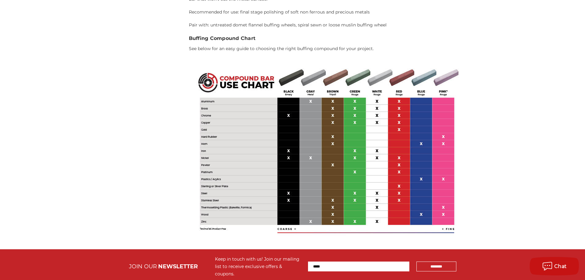  Describe the element at coordinates (327, 150) in the screenshot. I see `a: Polishing and Buffing Compound Bars Use Chart - Empire Abrasives` at that location.